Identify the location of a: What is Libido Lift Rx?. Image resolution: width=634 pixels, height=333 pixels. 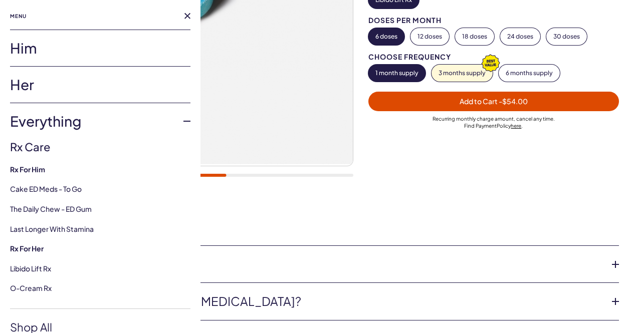
(309, 265).